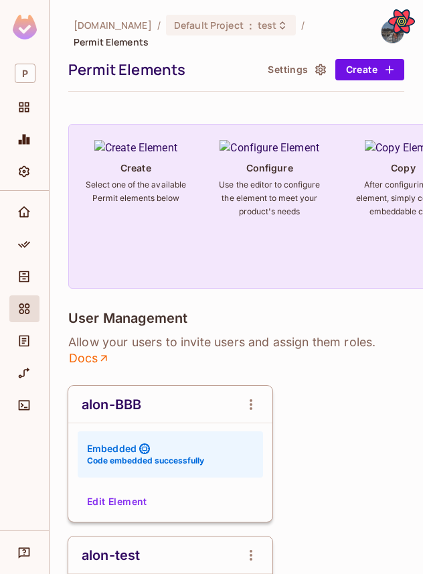 This screenshot has width=423, height=574. What do you see at coordinates (111, 404) in the screenshot?
I see `div: alon-BBB` at bounding box center [111, 404].